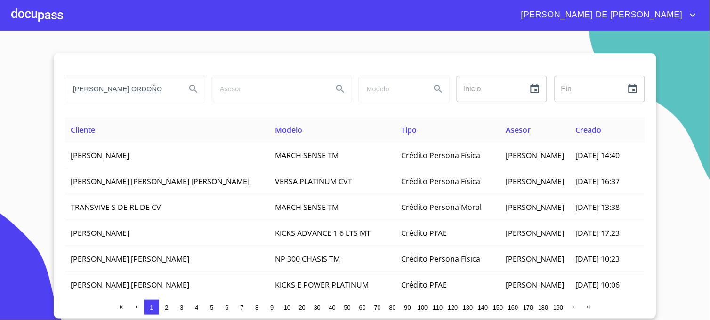 This screenshot has height=320, width=710. Describe the element at coordinates (468, 308) in the screenshot. I see `span: 130` at that location.